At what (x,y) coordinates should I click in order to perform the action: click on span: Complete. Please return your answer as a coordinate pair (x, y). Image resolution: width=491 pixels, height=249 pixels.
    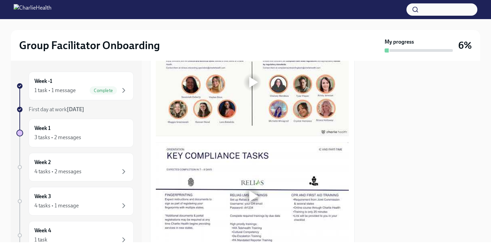
    Looking at the image, I should click on (103, 90).